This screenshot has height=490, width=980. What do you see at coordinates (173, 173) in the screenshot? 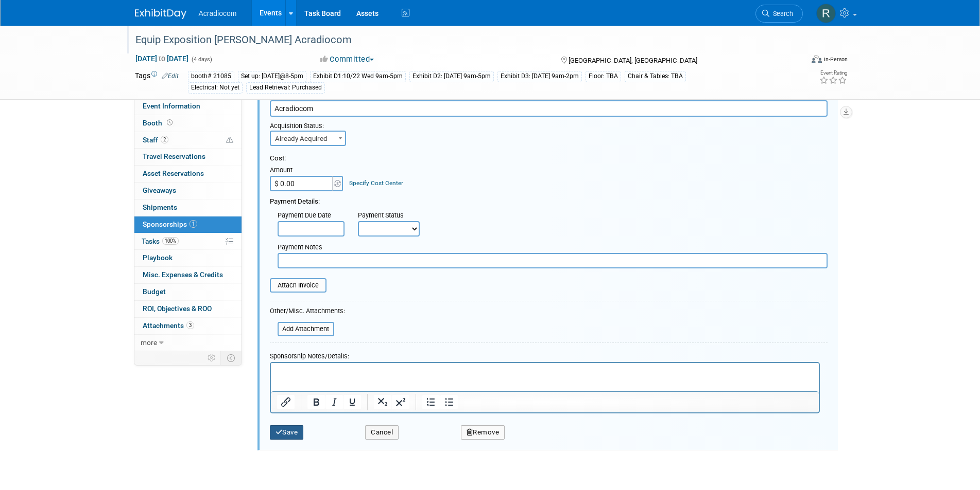
I see `span: Asset Reservations` at bounding box center [173, 173].